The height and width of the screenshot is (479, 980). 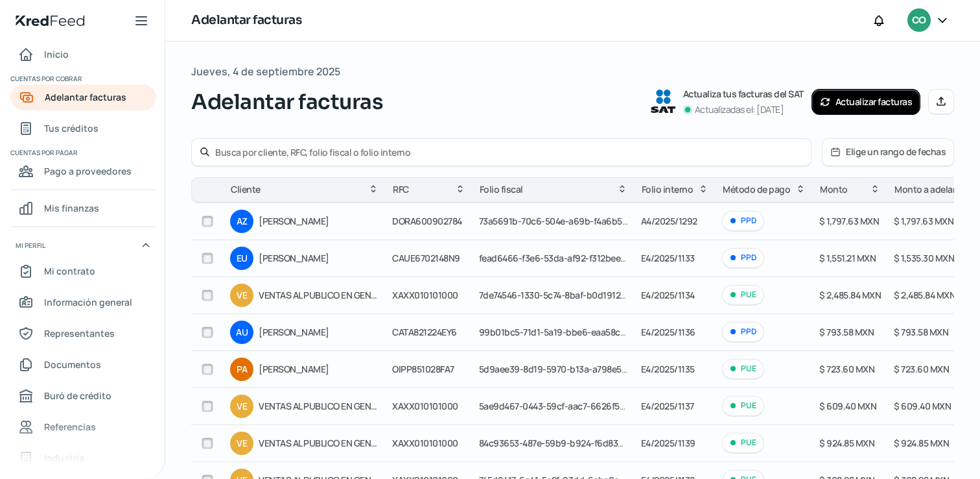 What do you see at coordinates (426, 258) in the screenshot?
I see `span: CAUE6702148N9` at bounding box center [426, 258].